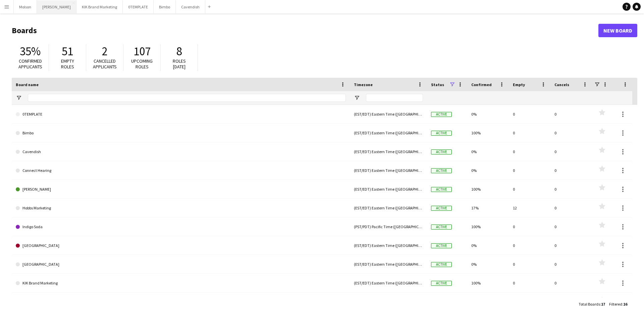 Image resolution: width=644 pixels, height=321 pixels. Describe the element at coordinates (138, 7) in the screenshot. I see `button: 0TEMPLATE` at that location.